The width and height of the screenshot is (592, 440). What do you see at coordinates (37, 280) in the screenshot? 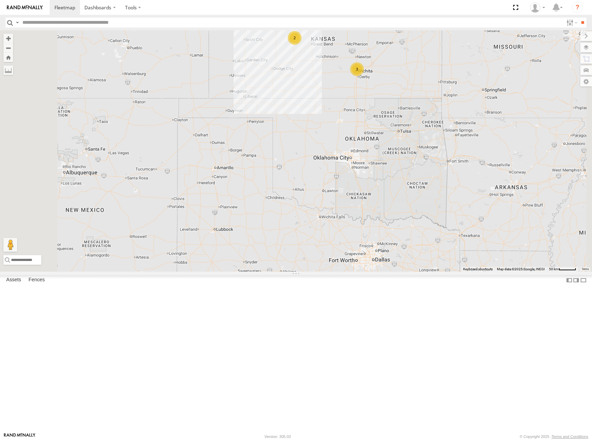
I see `label: Fences` at bounding box center [37, 280].